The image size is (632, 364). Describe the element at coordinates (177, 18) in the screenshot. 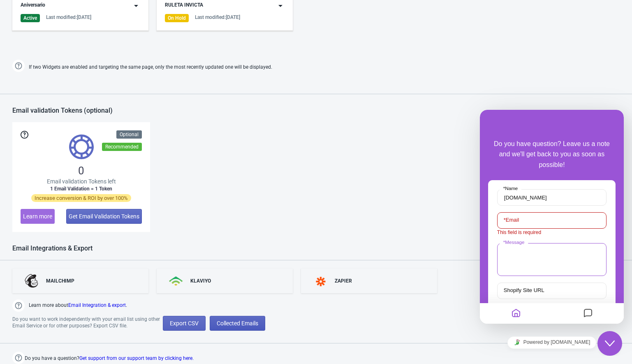

I see `div: On Hold` at that location.